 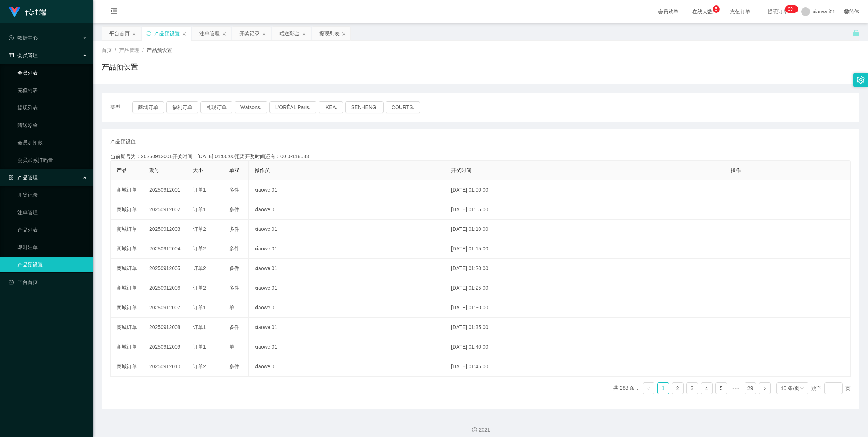 I want to click on img: logo.9652507e.png, so click(x=15, y=12).